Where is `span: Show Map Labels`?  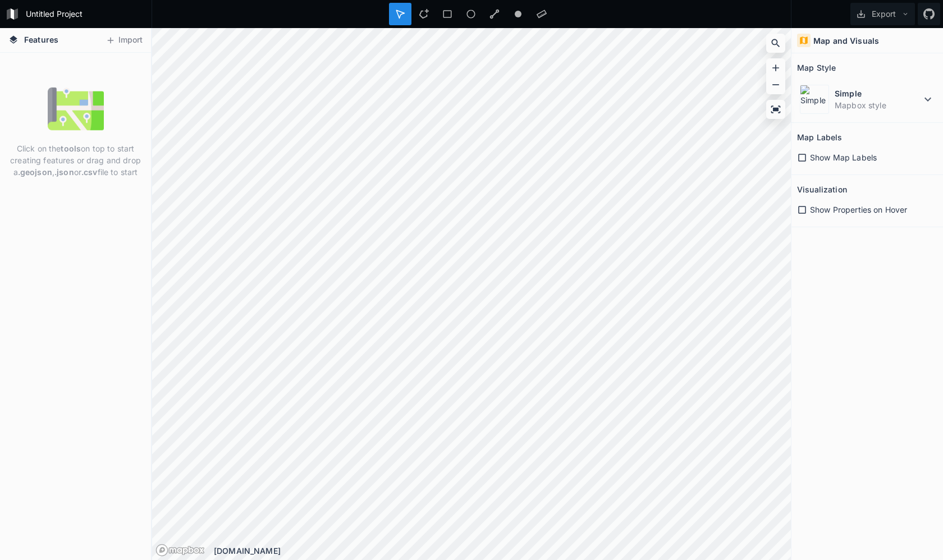 span: Show Map Labels is located at coordinates (842, 157).